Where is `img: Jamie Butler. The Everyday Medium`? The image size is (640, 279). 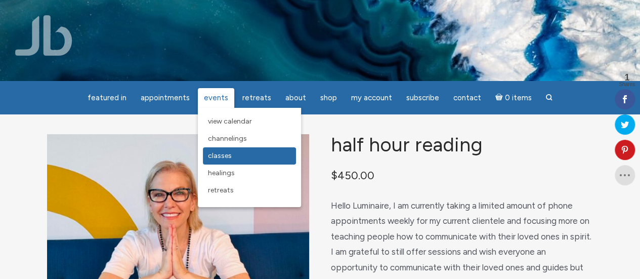 img: Jamie Butler. The Everyday Medium is located at coordinates (44, 35).